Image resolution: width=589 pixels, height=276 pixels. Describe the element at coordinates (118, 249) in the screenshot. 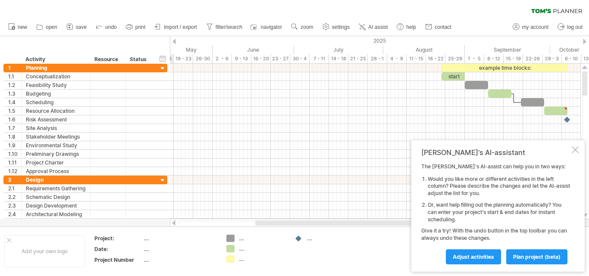

I see `div: Date:` at that location.